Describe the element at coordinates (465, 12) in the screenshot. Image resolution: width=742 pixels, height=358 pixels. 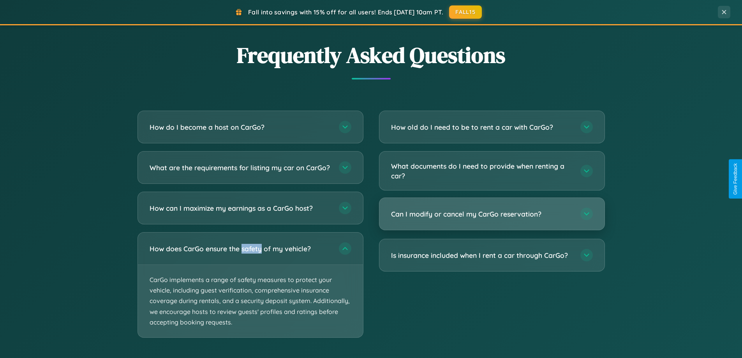
I see `button: FALL15` at that location.